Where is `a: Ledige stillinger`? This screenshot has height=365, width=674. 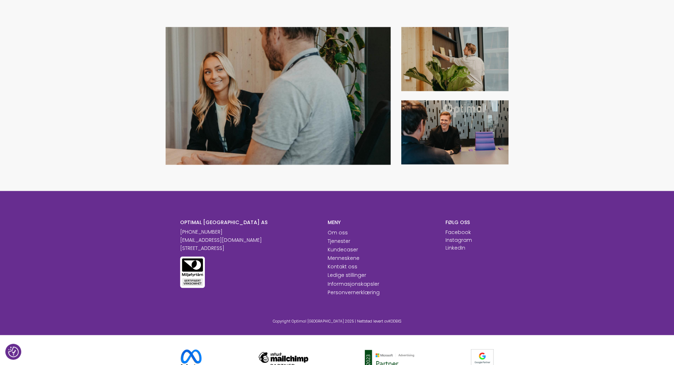
a: Ledige stillinger is located at coordinates (347, 275).